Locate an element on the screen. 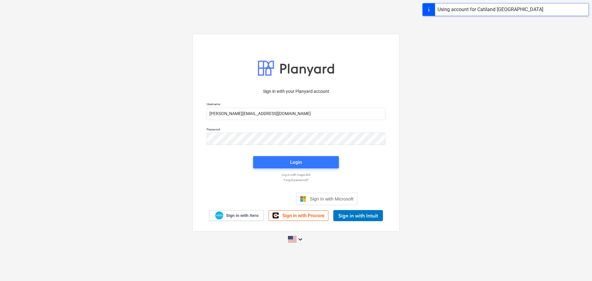 Image resolution: width=592 pixels, height=281 pixels. p: Password is located at coordinates (296, 130).